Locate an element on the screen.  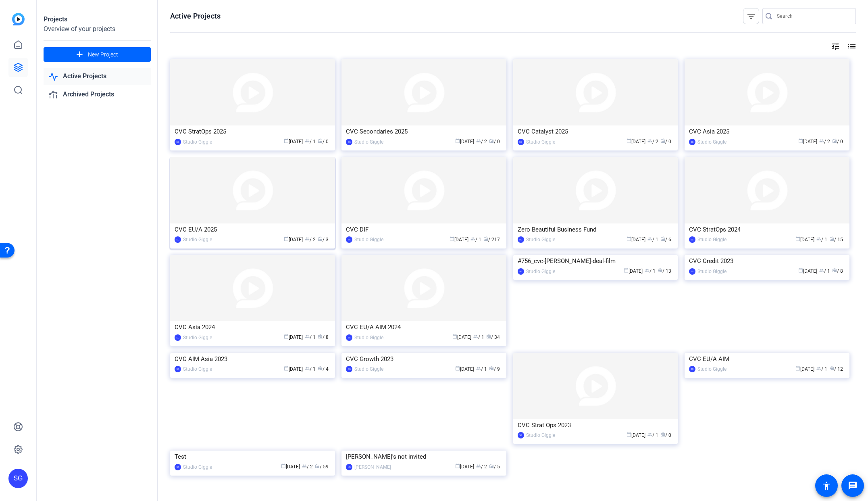
div: CVC Secondaries 2025 is located at coordinates (423, 132).